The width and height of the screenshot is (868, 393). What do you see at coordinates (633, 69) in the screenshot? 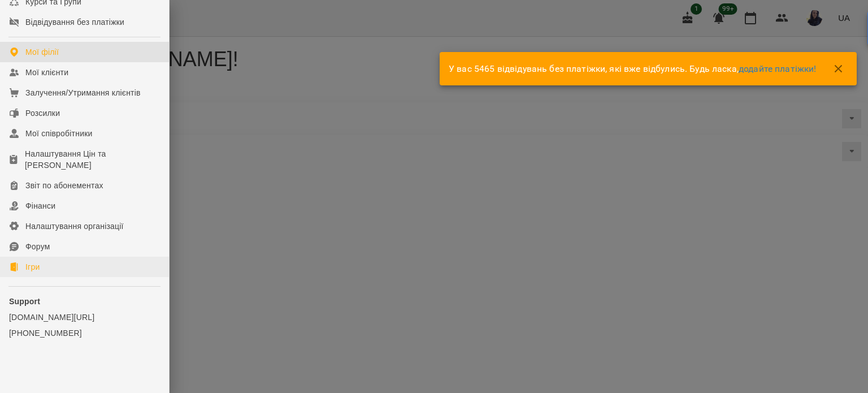
I see `p: У вас 5465 відвідувань без платіжки, які вже відбулись. Будь ласка,` at bounding box center [633, 69].